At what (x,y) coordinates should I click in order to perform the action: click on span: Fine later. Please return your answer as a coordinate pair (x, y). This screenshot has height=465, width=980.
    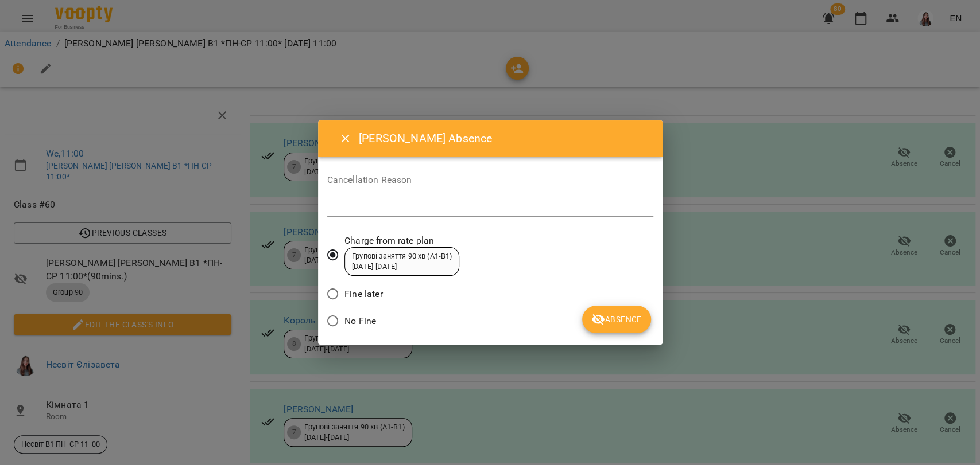
    Looking at the image, I should click on (364, 295).